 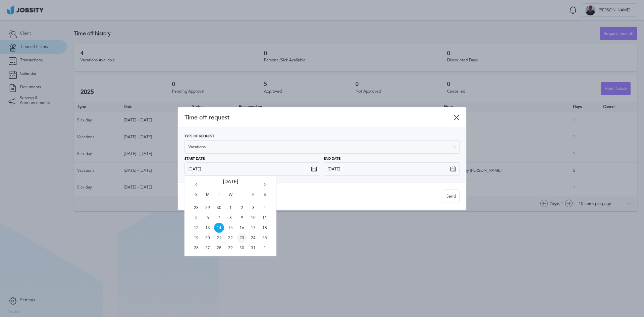 What do you see at coordinates (196, 185) in the screenshot?
I see `i: Go back 1 month` at bounding box center [196, 185].